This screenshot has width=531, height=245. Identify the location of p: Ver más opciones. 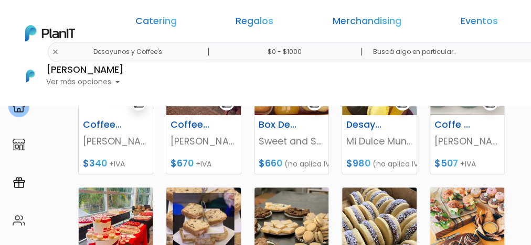
(85, 82).